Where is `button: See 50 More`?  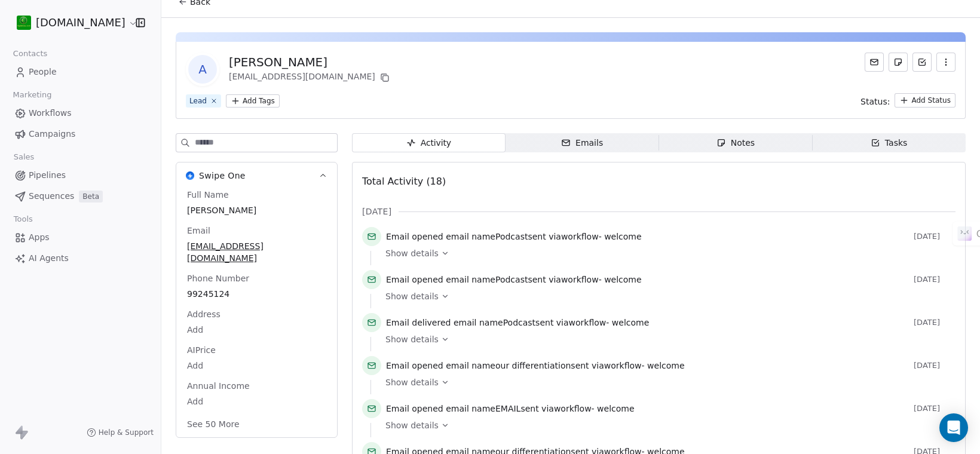
button: See 50 More is located at coordinates (213, 424).